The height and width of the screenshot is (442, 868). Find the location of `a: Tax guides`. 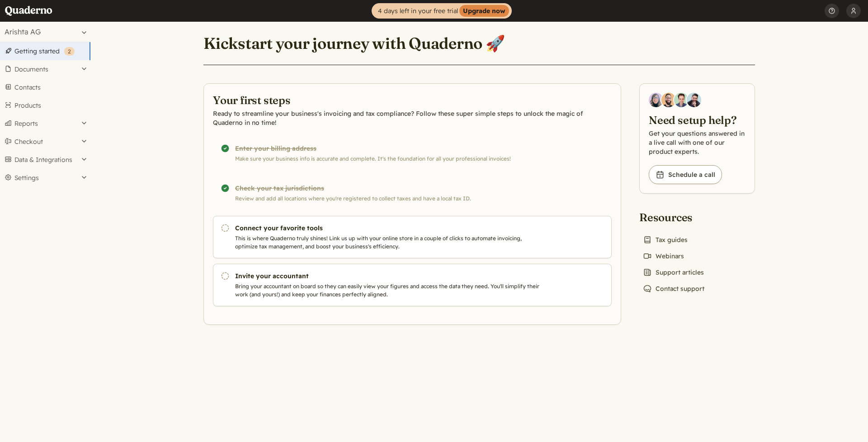

a: Tax guides is located at coordinates (665, 240).